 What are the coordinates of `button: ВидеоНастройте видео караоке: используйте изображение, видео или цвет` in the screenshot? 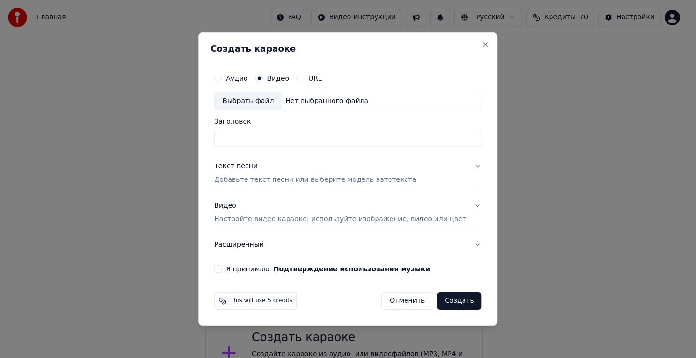 It's located at (348, 212).